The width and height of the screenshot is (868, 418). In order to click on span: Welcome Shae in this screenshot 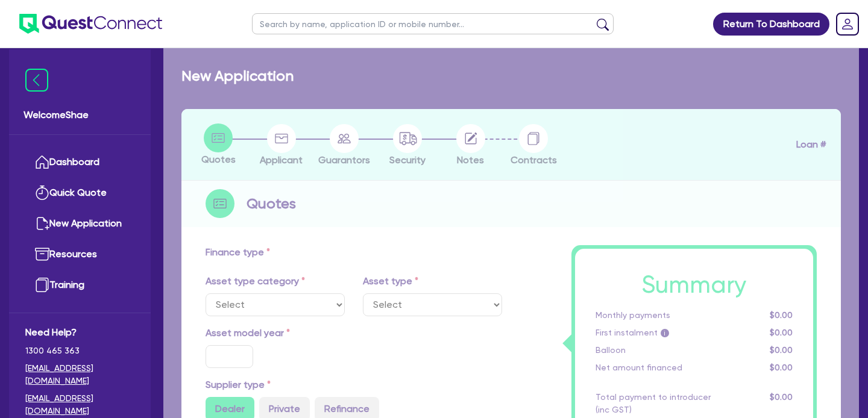, I will do `click(79, 115)`.